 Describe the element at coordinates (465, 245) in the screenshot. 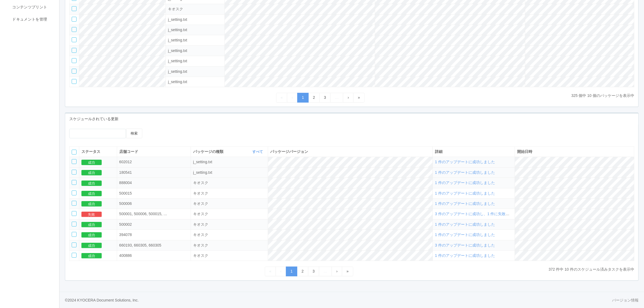

I see `span: 3 件のアップデートに成功しました` at that location.